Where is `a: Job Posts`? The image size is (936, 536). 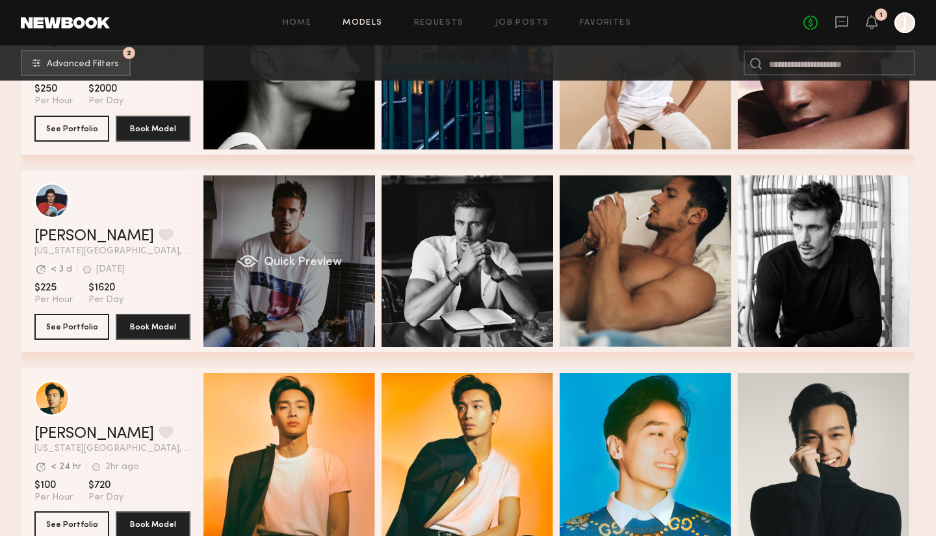
a: Job Posts is located at coordinates (522, 23).